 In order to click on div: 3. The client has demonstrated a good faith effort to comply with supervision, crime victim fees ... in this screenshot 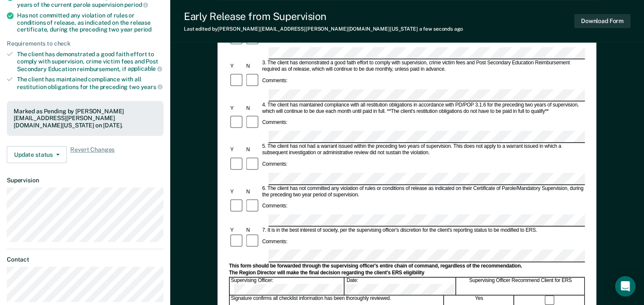, I will do `click(423, 66)`.